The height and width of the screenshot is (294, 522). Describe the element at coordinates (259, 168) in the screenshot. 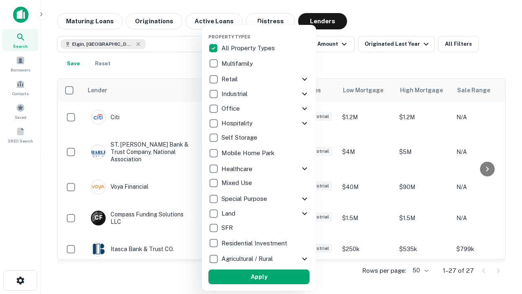

I see `div: Healthcare` at that location.